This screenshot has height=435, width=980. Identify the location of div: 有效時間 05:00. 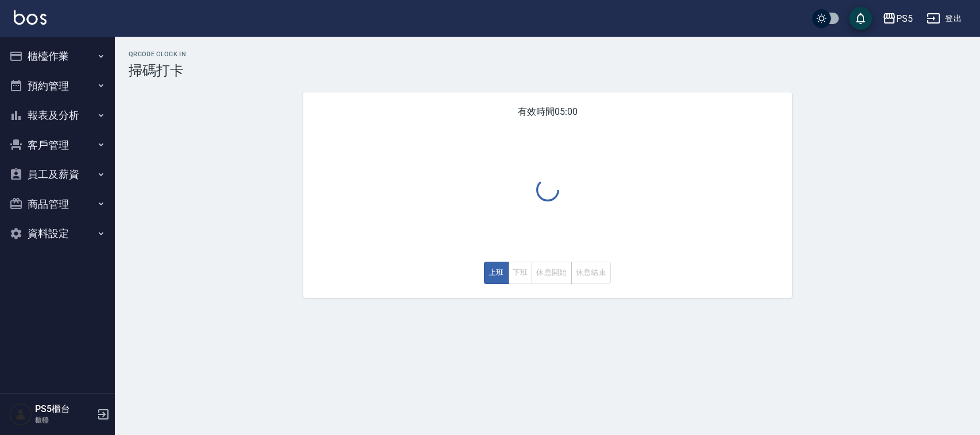
(547, 195).